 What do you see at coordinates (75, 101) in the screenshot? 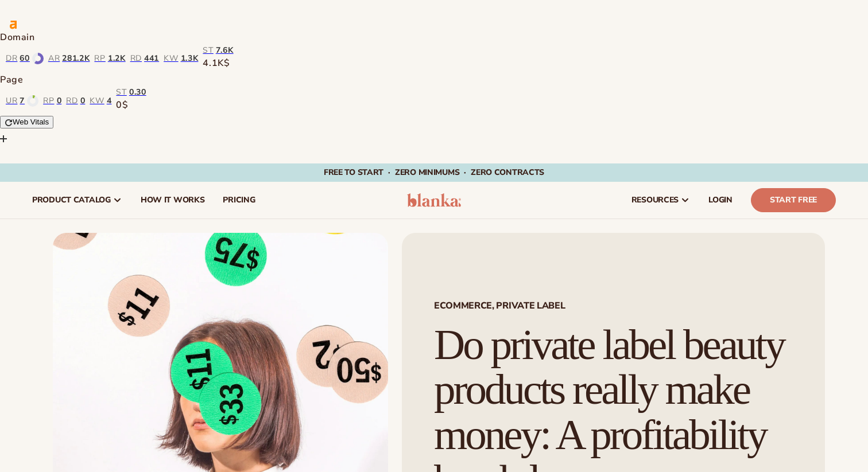
I see `a: rd0` at bounding box center [75, 101].